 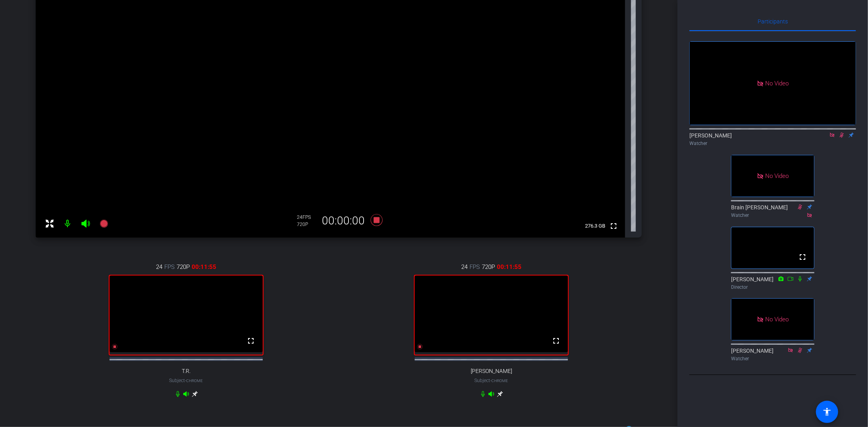 What do you see at coordinates (595, 226) in the screenshot?
I see `span: 276.3 GB` at bounding box center [595, 226].